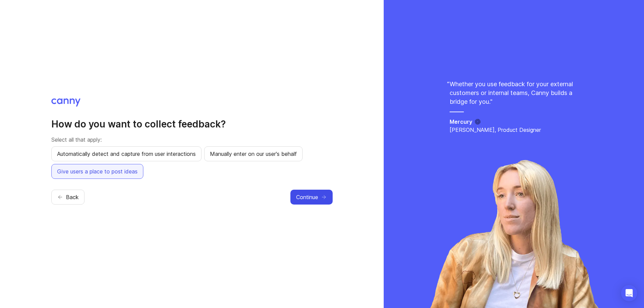 This screenshot has height=308, width=644. Describe the element at coordinates (514, 93) in the screenshot. I see `p: Whether you use feedback for your external customers or internal teams, Canny builds a bridge for...` at that location.